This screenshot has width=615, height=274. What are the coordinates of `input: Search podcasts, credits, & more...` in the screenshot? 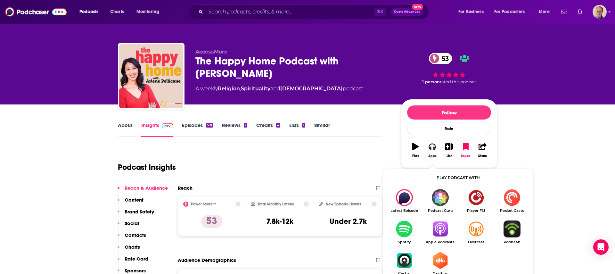 It's located at (290, 12).